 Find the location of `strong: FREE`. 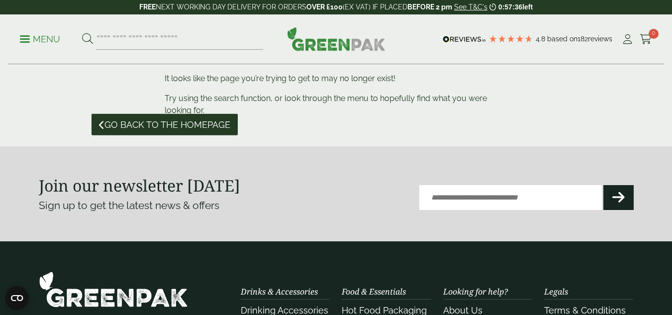

strong: FREE is located at coordinates (147, 7).